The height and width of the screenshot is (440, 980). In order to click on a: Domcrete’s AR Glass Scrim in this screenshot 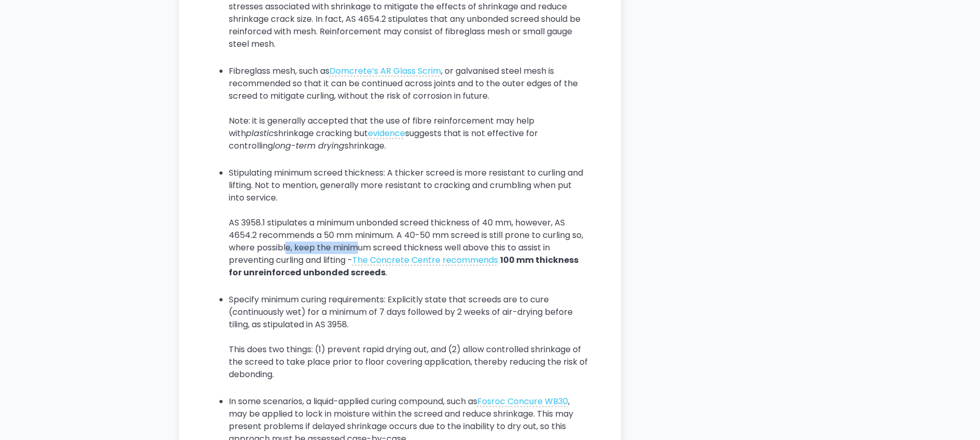, I will do `click(385, 71)`.